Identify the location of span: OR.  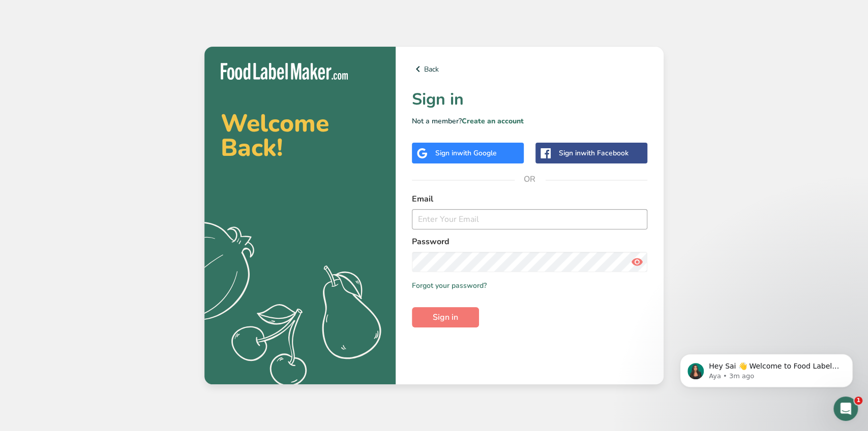
(530, 179).